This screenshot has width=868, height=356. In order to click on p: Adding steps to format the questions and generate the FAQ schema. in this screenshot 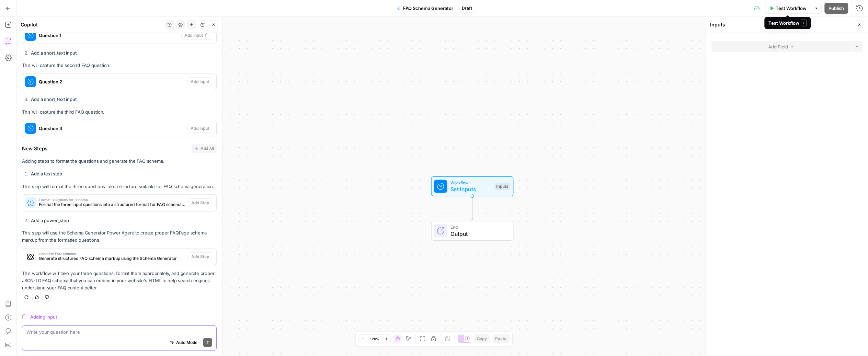, I will do `click(119, 161)`.